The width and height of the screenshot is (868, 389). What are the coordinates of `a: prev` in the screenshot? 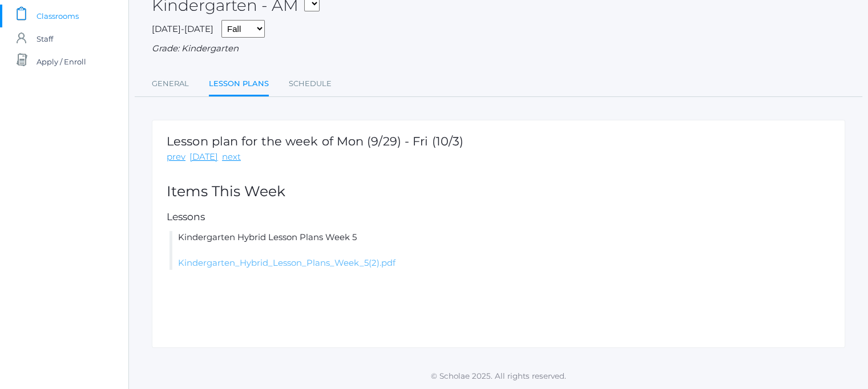 It's located at (176, 157).